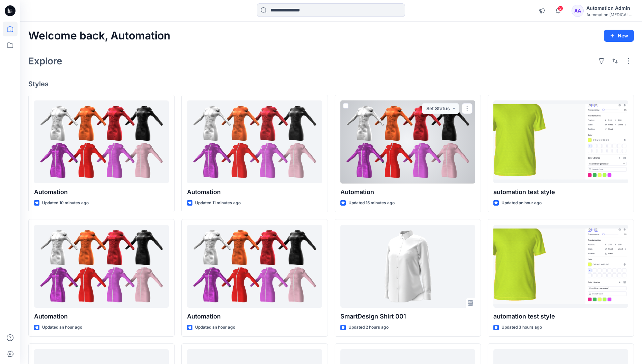 The image size is (642, 364). I want to click on p: SmartDesign Shirt 001, so click(408, 316).